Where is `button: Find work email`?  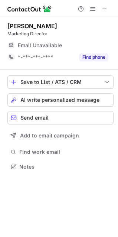
button: Find work email is located at coordinates (61, 152).